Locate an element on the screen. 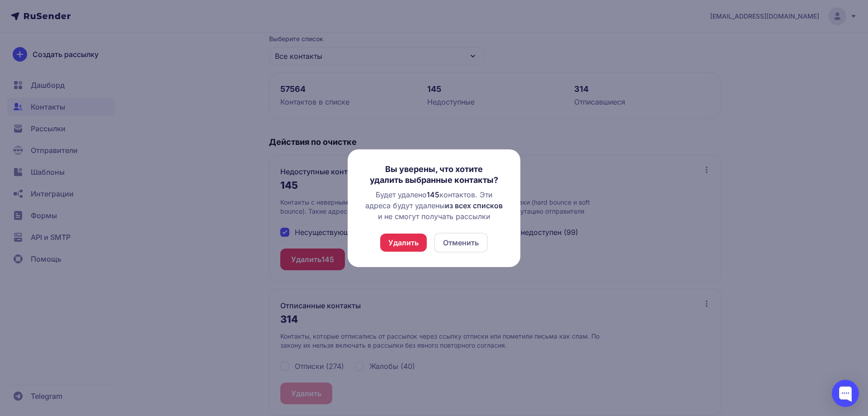 The width and height of the screenshot is (868, 416). button: Удалить is located at coordinates (403, 243).